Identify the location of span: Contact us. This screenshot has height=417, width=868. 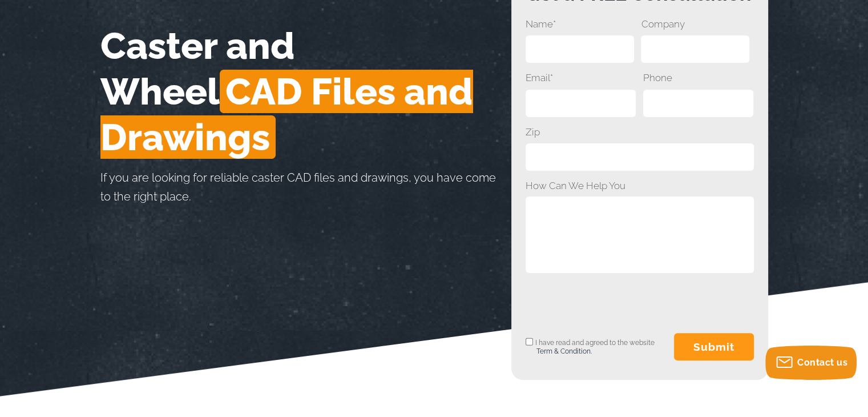
(823, 362).